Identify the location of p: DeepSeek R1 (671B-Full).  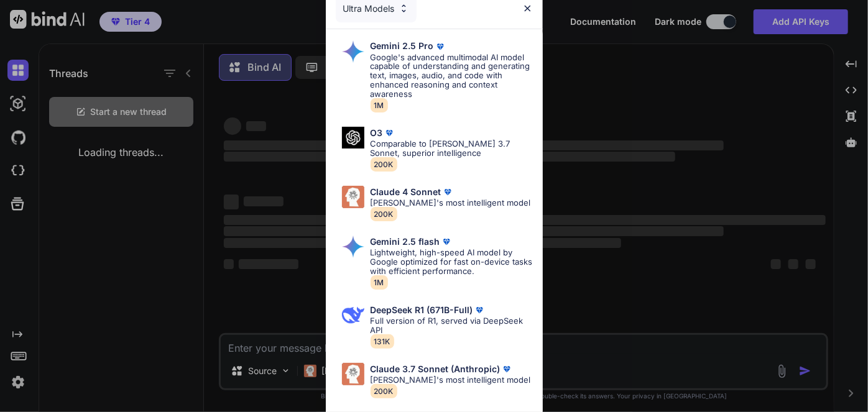
(421, 310).